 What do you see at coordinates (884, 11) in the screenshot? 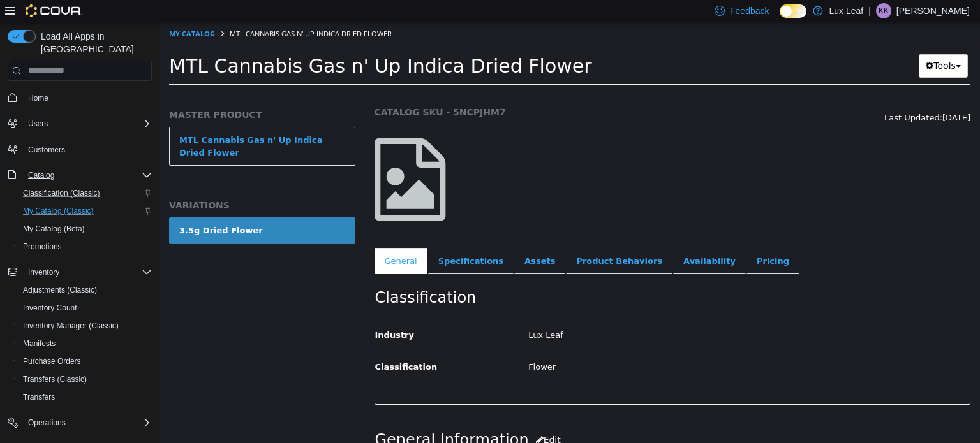
I see `span: KK` at bounding box center [884, 11].